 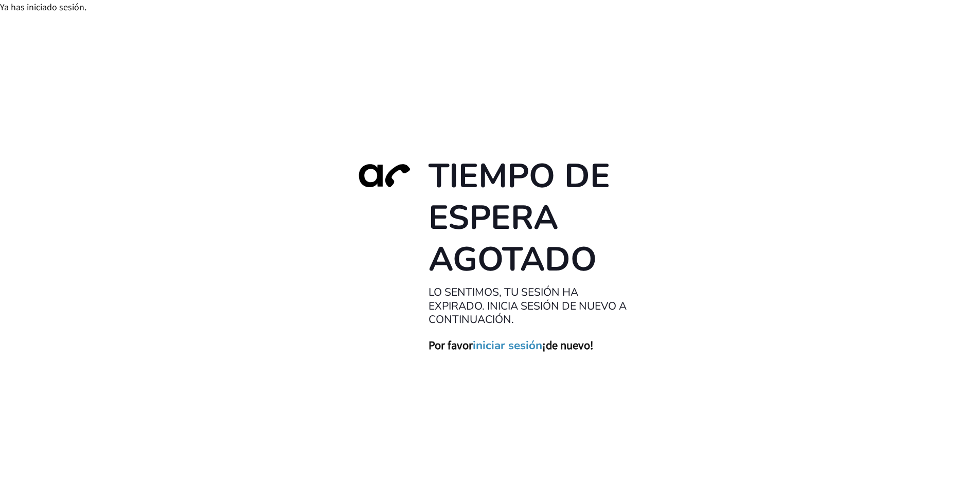 What do you see at coordinates (450, 345) in the screenshot?
I see `font: Por favor` at bounding box center [450, 345].